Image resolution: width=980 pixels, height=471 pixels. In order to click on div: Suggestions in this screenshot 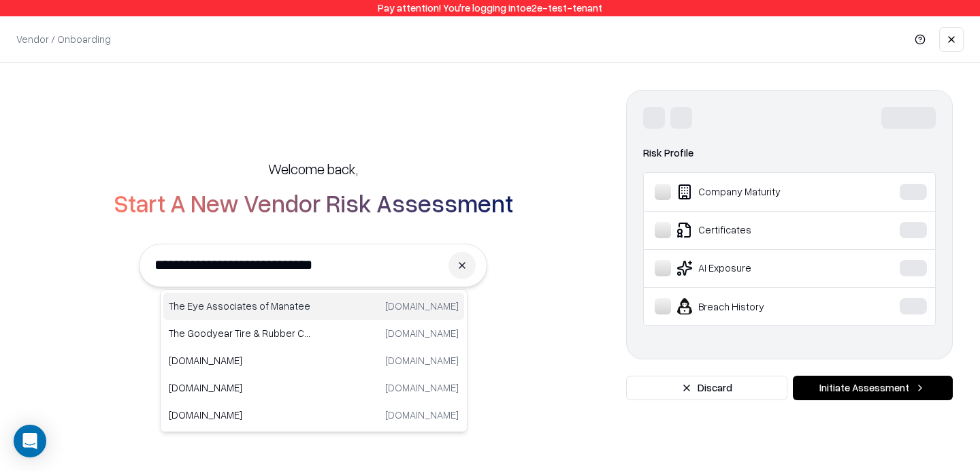, I will do `click(313, 360)`.